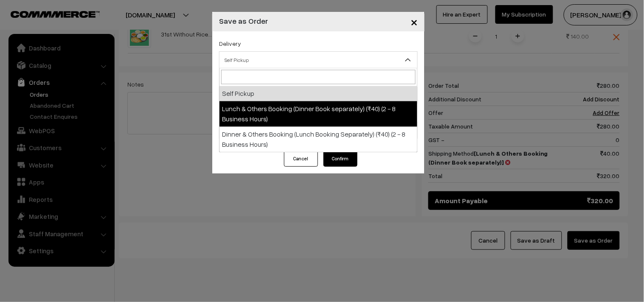 The image size is (644, 302). What do you see at coordinates (319, 60) in the screenshot?
I see `span: Self Pickup` at bounding box center [319, 60].